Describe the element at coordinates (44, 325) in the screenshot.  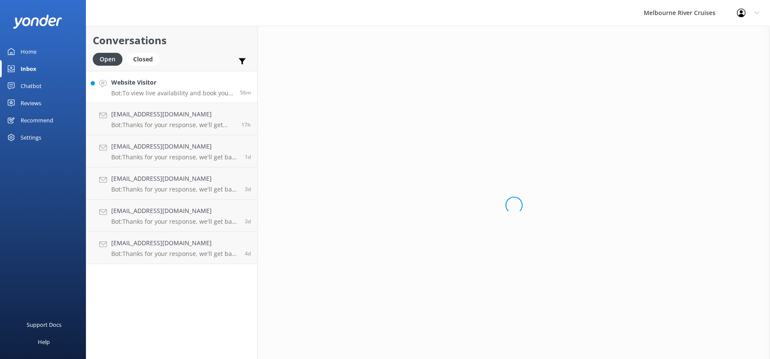
I see `div: Support Docs` at that location.